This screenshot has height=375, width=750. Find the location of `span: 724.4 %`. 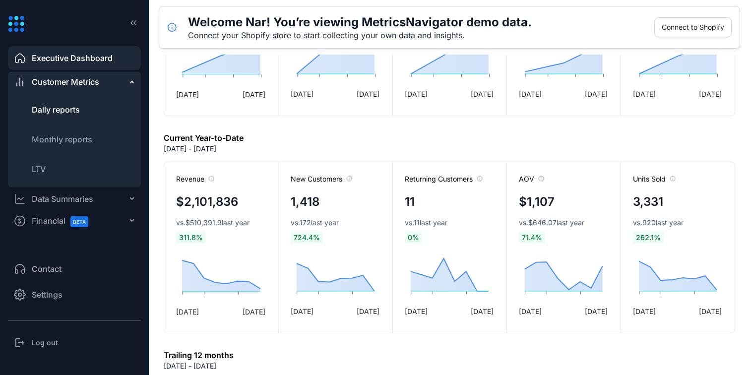

span: 724.4 % is located at coordinates (307, 238).